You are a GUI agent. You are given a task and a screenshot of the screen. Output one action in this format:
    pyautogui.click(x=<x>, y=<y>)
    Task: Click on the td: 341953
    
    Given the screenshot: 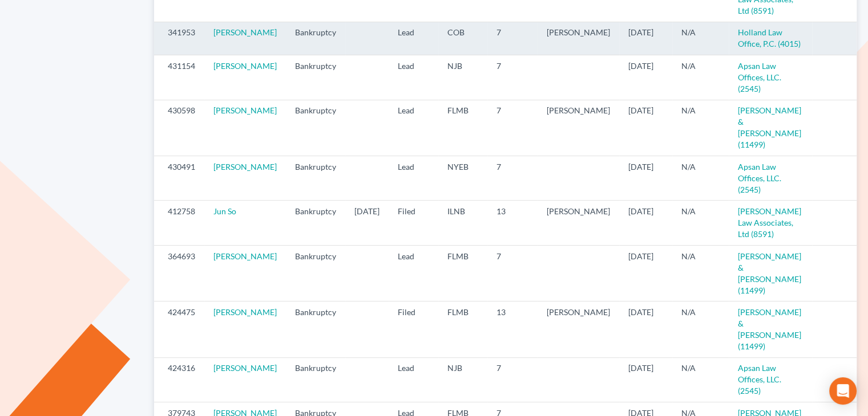 What is the action you would take?
    pyautogui.click(x=179, y=38)
    